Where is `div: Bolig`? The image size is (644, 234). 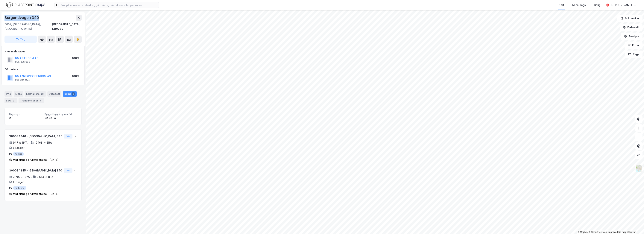
div: Bolig is located at coordinates (597, 5).